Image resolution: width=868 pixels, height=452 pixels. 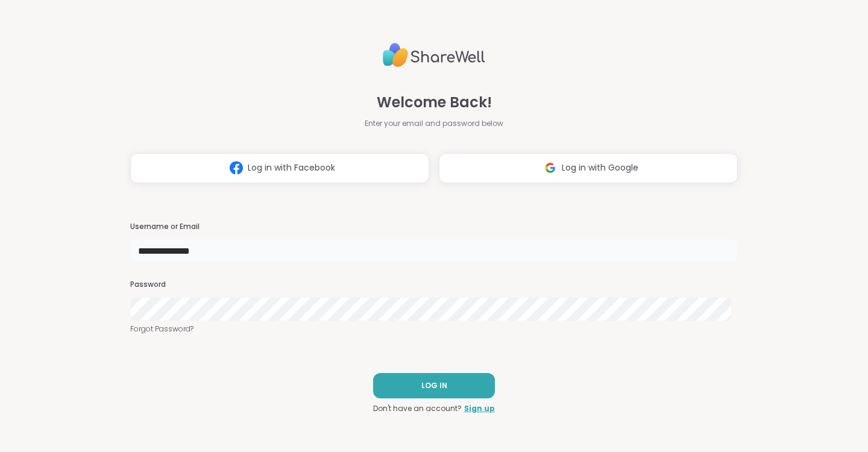 What do you see at coordinates (434, 55) in the screenshot?
I see `img: ShareWell Logo` at bounding box center [434, 55].